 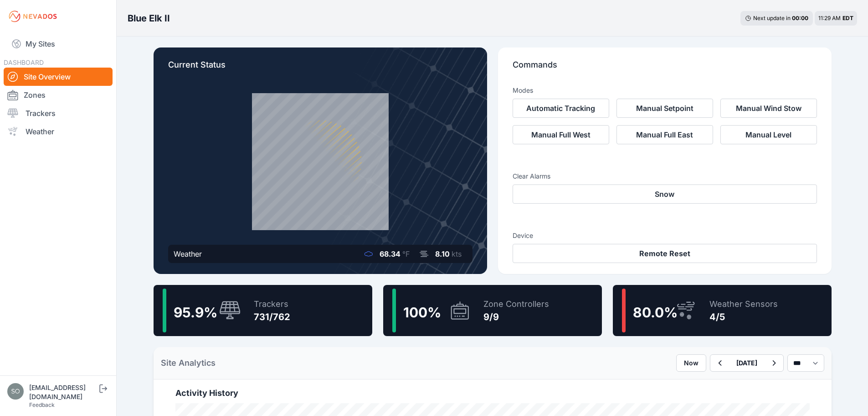 What do you see at coordinates (561, 108) in the screenshot?
I see `button: Automatic Tracking` at bounding box center [561, 108].